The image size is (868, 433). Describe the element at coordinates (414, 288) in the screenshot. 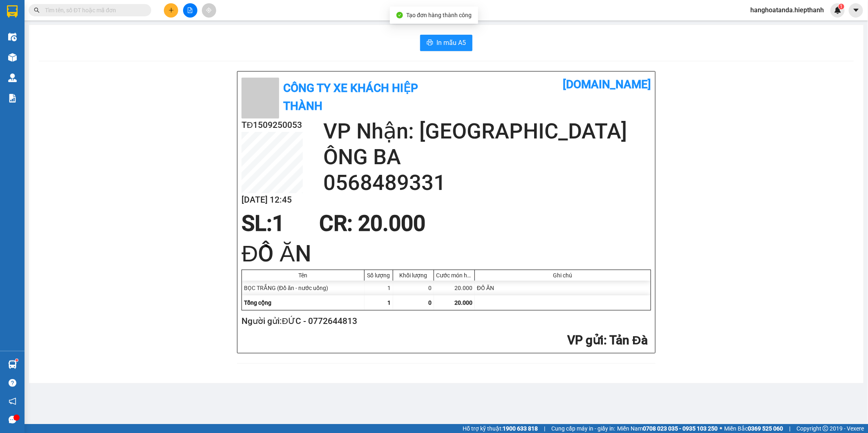

I see `div: 0` at that location.